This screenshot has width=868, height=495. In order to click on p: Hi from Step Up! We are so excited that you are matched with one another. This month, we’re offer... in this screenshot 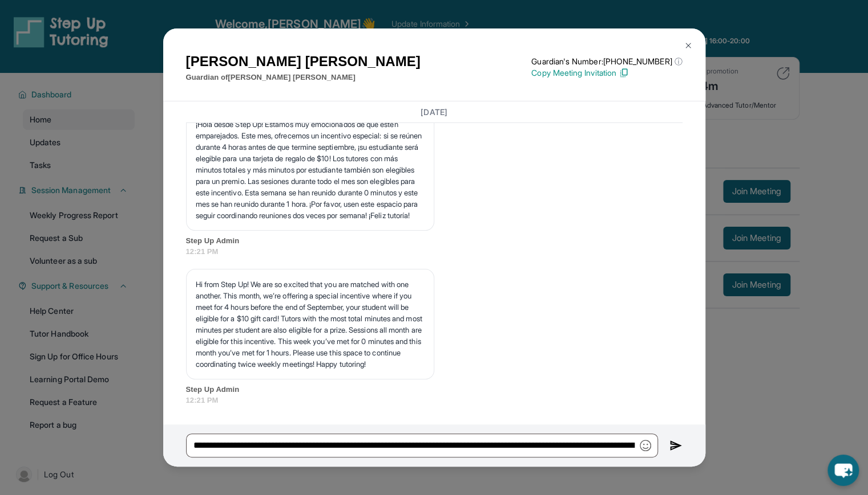, I will do `click(310, 325)`.